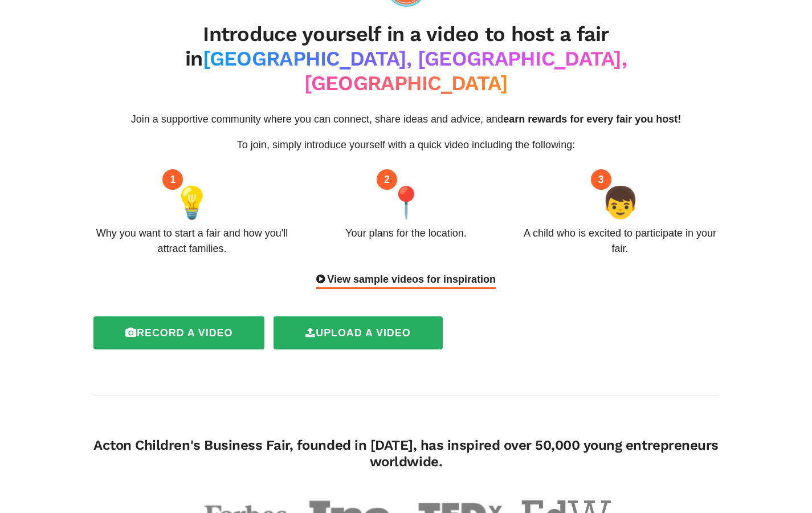 The width and height of the screenshot is (812, 513). Describe the element at coordinates (358, 333) in the screenshot. I see `label: Upload a video` at that location.